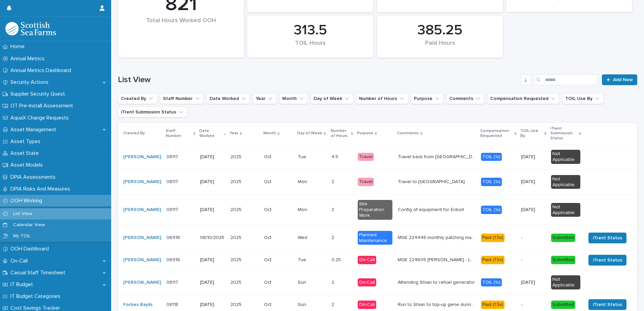  Describe the element at coordinates (41, 118) in the screenshot. I see `p: AquaX Change Requests` at that location.